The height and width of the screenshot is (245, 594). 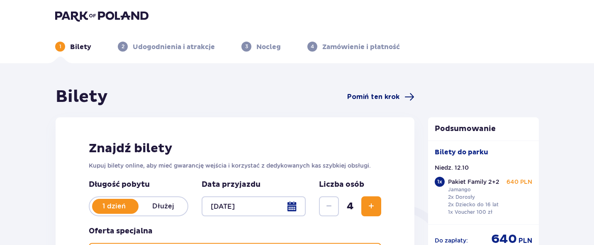 What do you see at coordinates (166, 46) in the screenshot?
I see `div: 2Udogodnienia i atrakcje` at bounding box center [166, 46].